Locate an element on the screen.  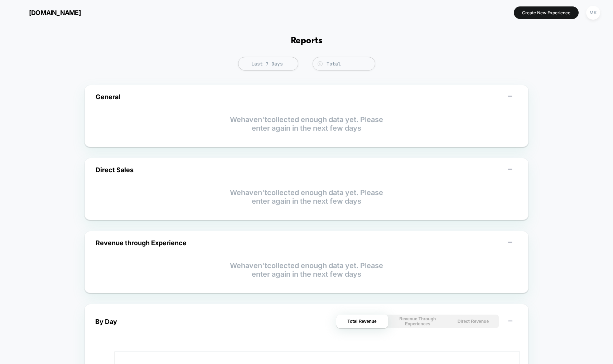
h1: Reports is located at coordinates (306, 41).